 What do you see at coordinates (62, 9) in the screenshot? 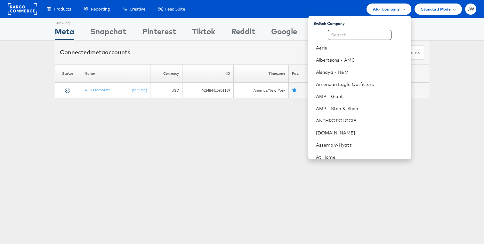
I see `span: Products` at bounding box center [62, 9].